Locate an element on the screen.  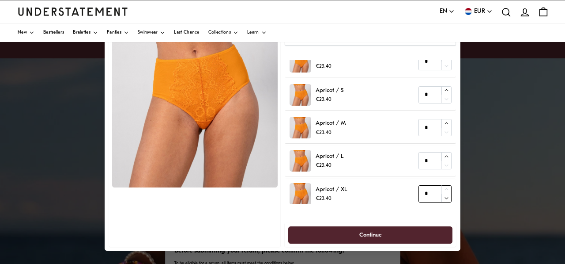
a: Last Chance is located at coordinates (186, 33).